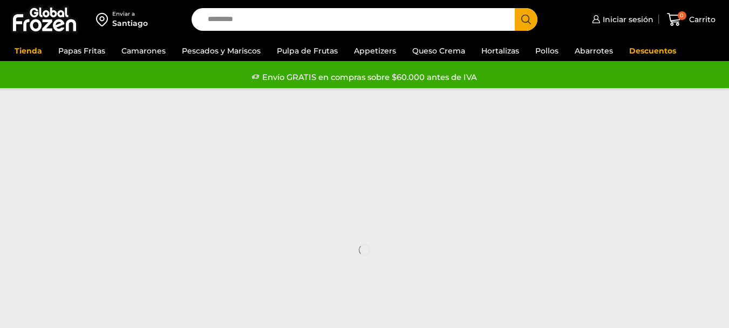  Describe the element at coordinates (547, 51) in the screenshot. I see `a: Pollos` at that location.